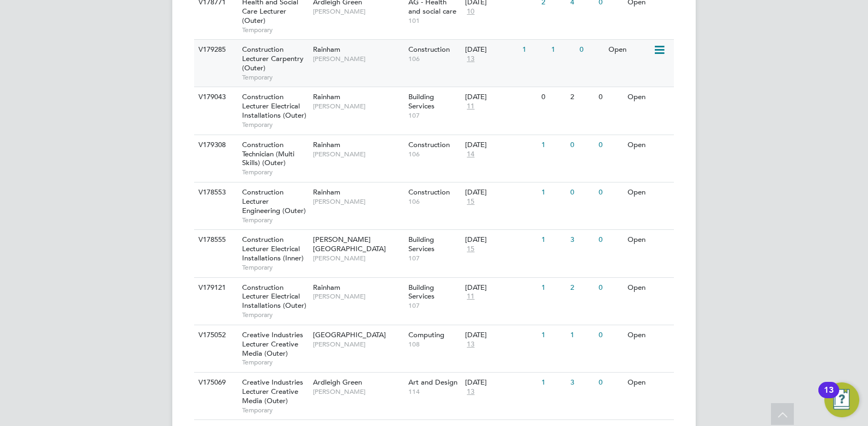  What do you see at coordinates (215, 335) in the screenshot?
I see `div: V175052` at bounding box center [215, 335].